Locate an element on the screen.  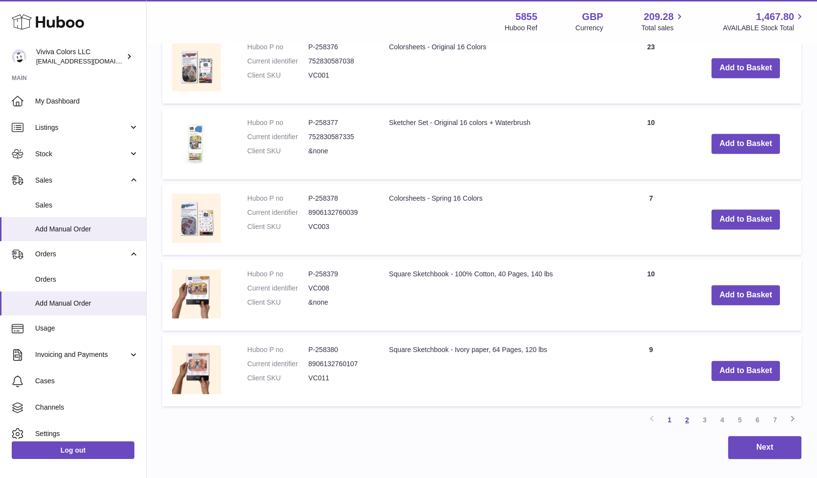
div: Currency is located at coordinates (589, 28).